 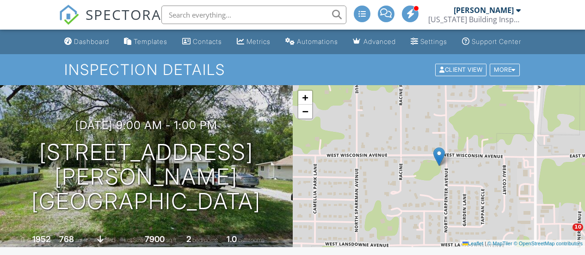 What do you see at coordinates (110, 22) in the screenshot?
I see `a: SPECTORA` at bounding box center [110, 22].